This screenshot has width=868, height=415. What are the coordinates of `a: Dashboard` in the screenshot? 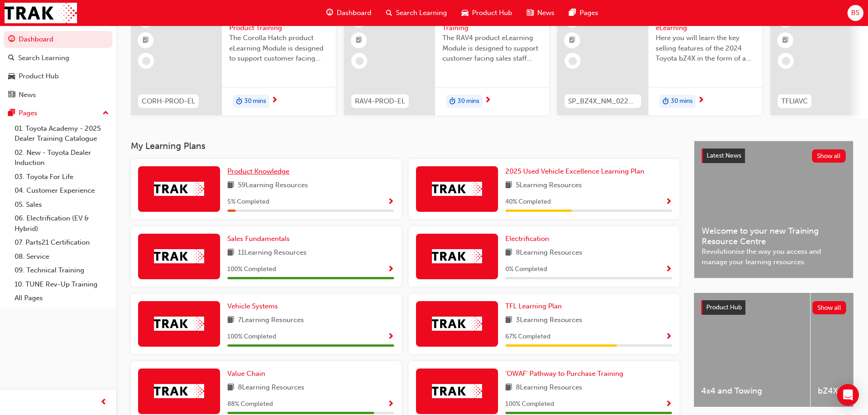 It's located at (58, 39).